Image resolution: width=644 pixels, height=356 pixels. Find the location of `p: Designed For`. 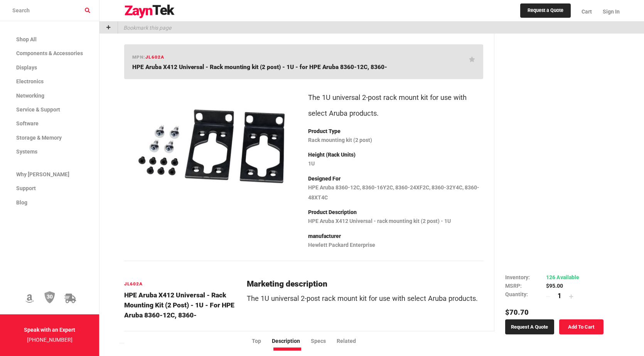

p: Designed For is located at coordinates (396, 179).